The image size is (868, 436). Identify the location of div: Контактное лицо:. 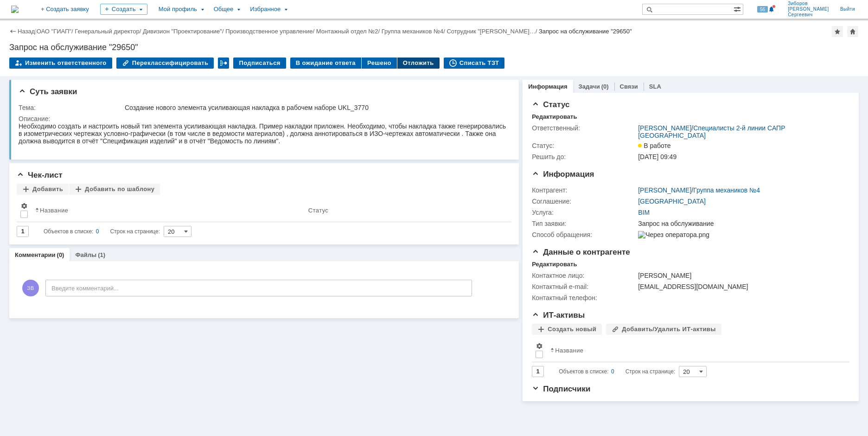
(583, 275).